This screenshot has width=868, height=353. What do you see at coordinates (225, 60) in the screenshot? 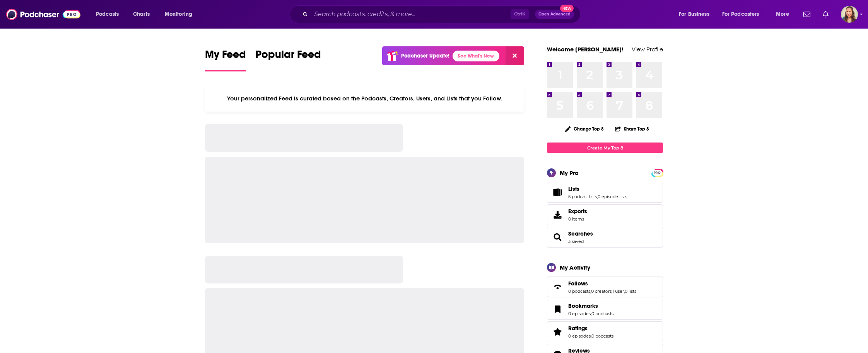
I see `a: My Feed` at bounding box center [225, 60].